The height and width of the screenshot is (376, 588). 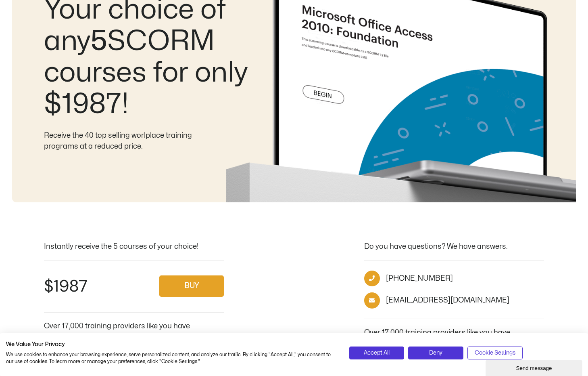 What do you see at coordinates (495, 352) in the screenshot?
I see `span: Cookie Settings` at bounding box center [495, 352].